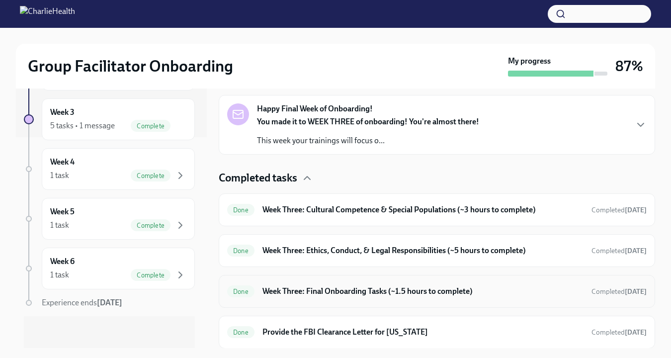 This screenshot has width=671, height=358. Describe the element at coordinates (619, 291) in the screenshot. I see `span: October 8th, 2025 11:07` at that location.